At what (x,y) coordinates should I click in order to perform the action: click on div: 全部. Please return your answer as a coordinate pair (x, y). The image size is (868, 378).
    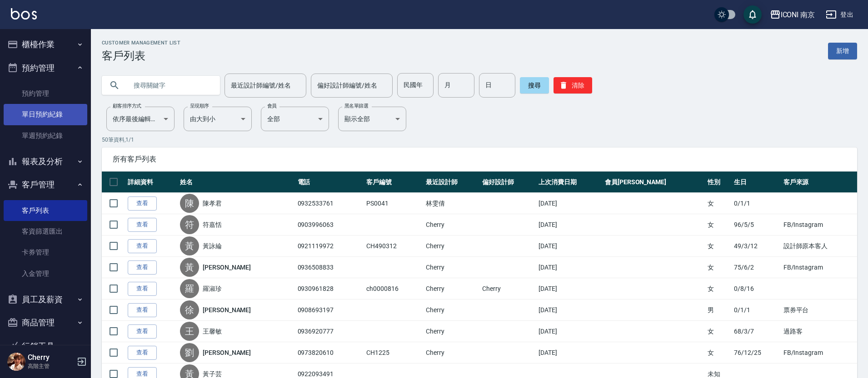
    Looking at the image, I should click on (295, 119).